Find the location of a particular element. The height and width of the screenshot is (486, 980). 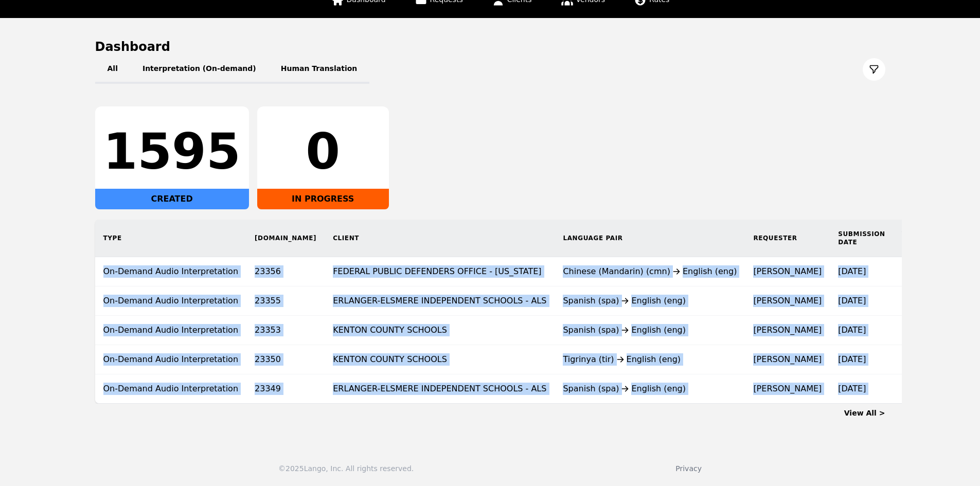

th: Requester is located at coordinates (787, 239).